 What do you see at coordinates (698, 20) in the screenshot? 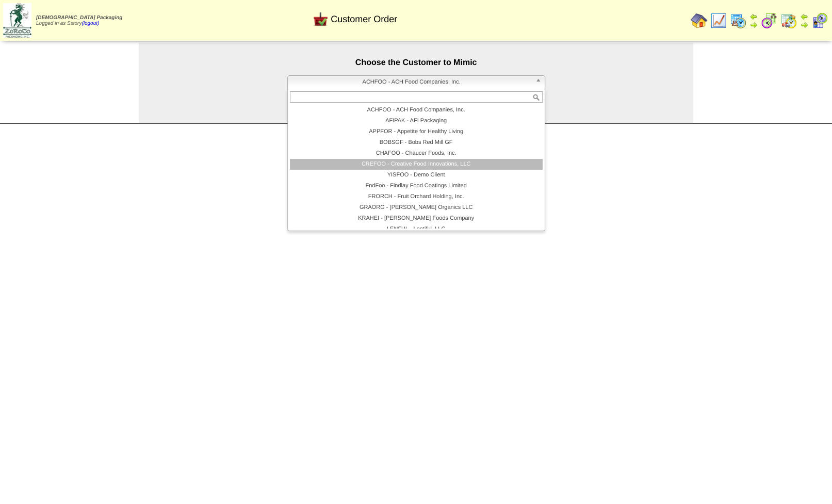
I see `img: home.gif` at bounding box center [698, 20].